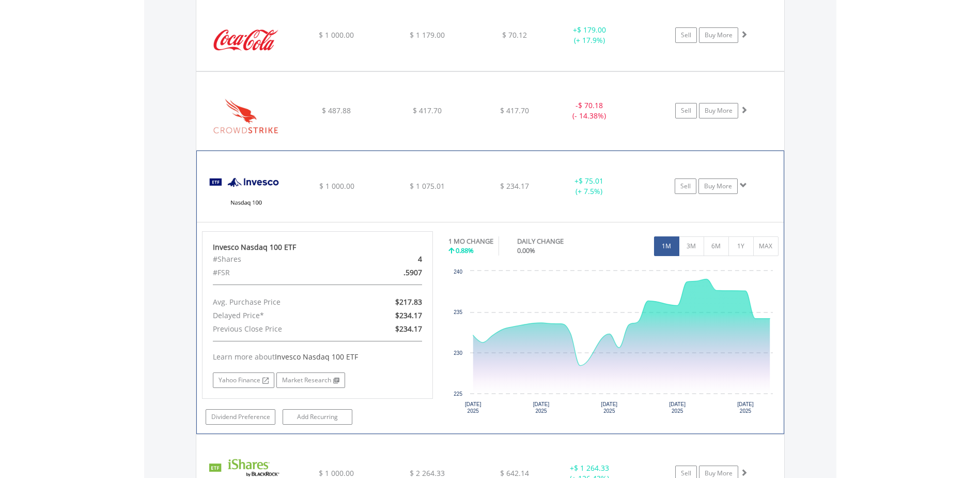 This screenshot has width=980, height=478. What do you see at coordinates (457, 353) in the screenshot?
I see `text: 230` at bounding box center [457, 353].